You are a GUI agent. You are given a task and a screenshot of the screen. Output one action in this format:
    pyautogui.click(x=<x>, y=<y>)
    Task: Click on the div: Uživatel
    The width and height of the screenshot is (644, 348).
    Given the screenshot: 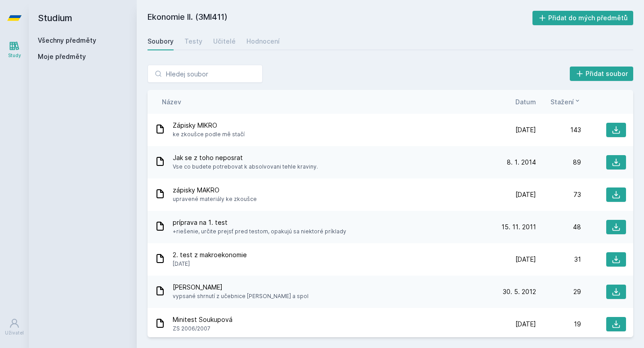 What is the action you would take?
    pyautogui.click(x=15, y=333)
    